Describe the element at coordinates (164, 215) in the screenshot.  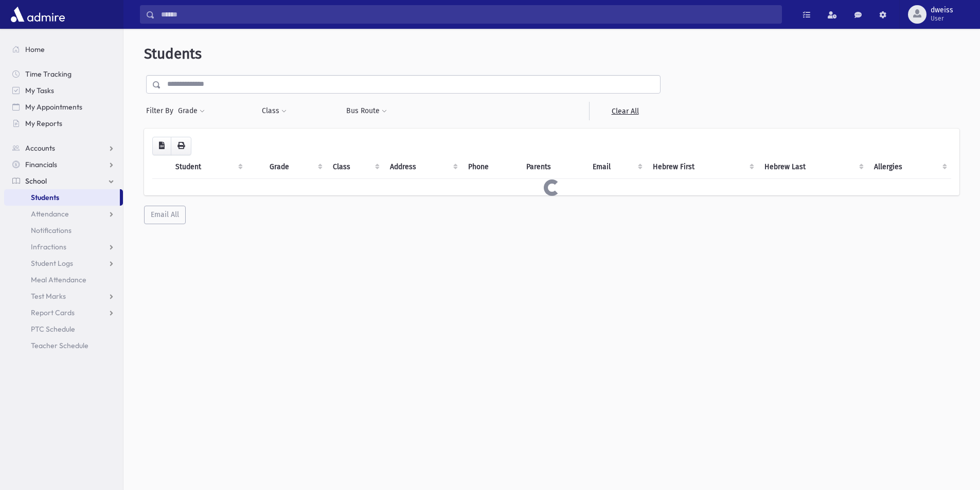
I see `button: Email All` at that location.